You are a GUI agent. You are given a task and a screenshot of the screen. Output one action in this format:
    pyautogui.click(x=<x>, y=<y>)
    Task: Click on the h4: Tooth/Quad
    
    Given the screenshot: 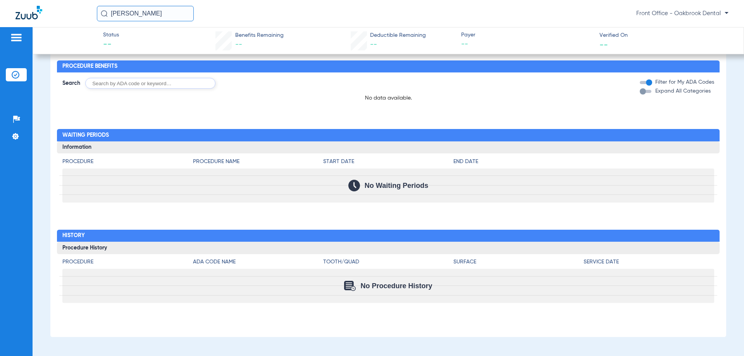 What is the action you would take?
    pyautogui.click(x=388, y=262)
    